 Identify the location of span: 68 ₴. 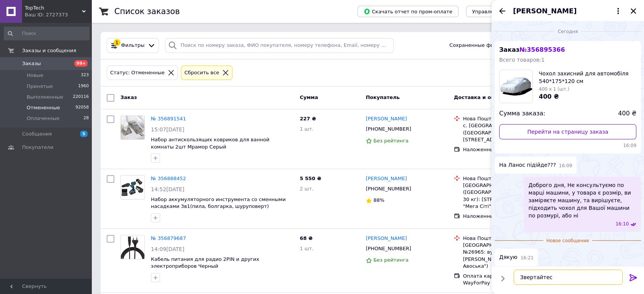
(307, 238).